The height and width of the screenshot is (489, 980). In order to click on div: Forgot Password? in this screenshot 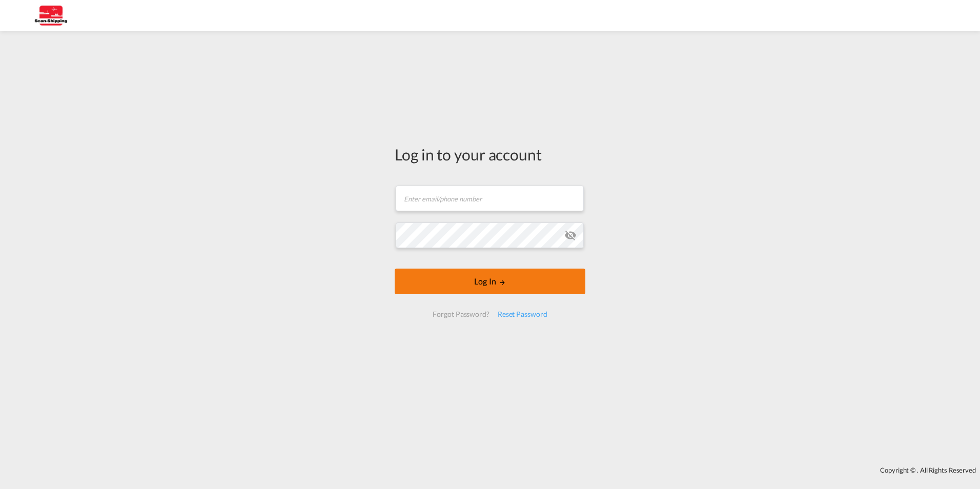, I will do `click(461, 315)`.